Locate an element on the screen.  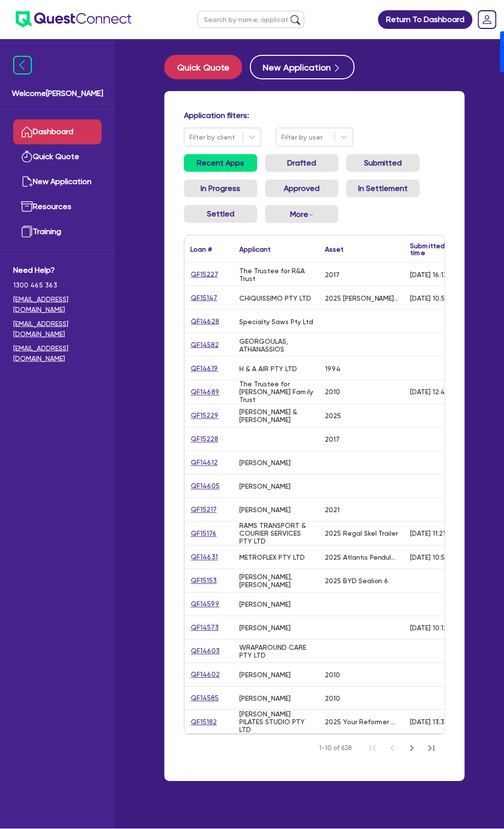
a: QF14573 is located at coordinates (205, 628).